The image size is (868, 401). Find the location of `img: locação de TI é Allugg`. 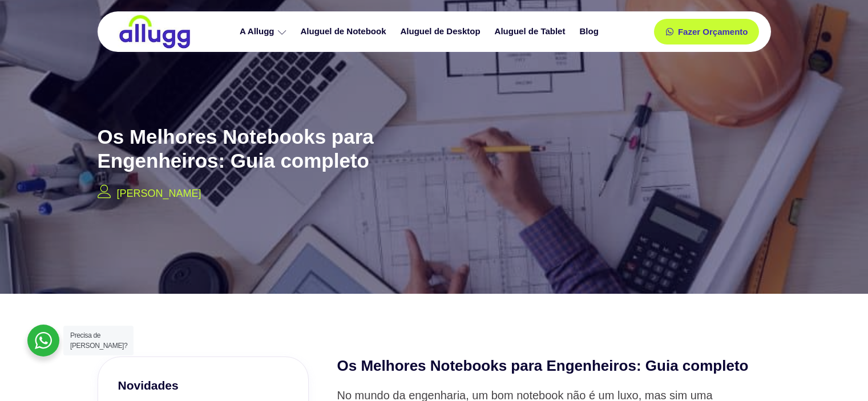

img: locação de TI é Allugg is located at coordinates (154, 31).